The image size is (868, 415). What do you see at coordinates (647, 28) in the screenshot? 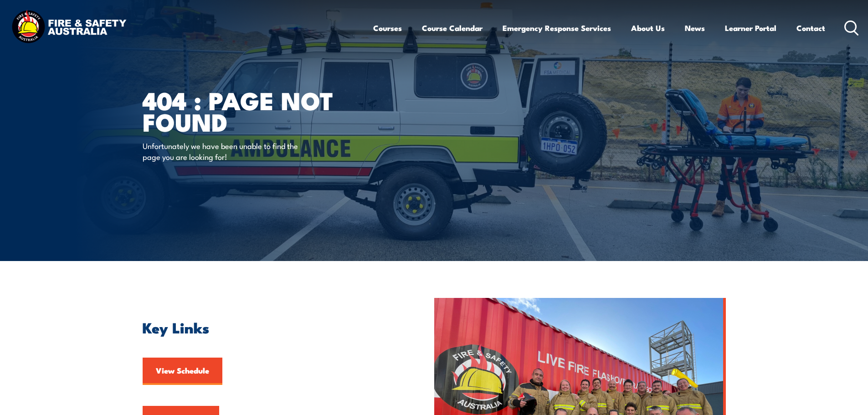
I see `a: About Us` at bounding box center [647, 28].